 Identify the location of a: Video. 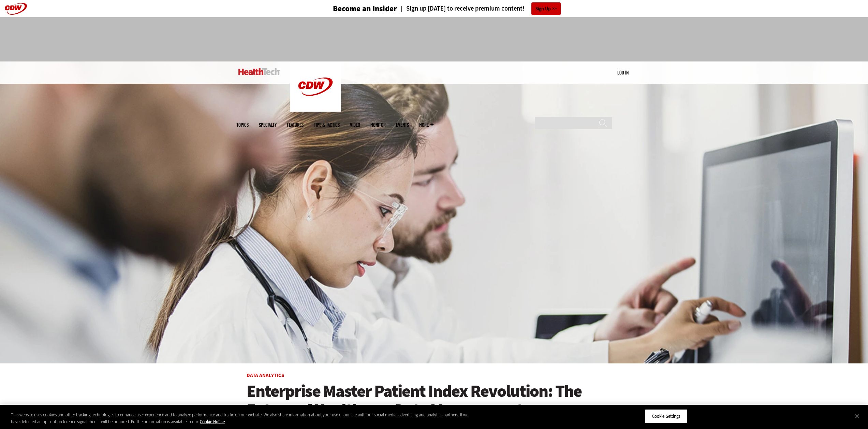
(356, 125).